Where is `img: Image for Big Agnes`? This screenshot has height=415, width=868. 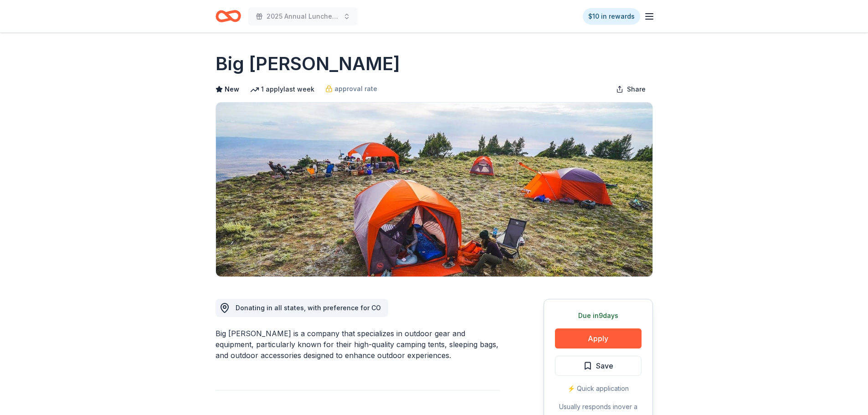 img: Image for Big Agnes is located at coordinates (434, 189).